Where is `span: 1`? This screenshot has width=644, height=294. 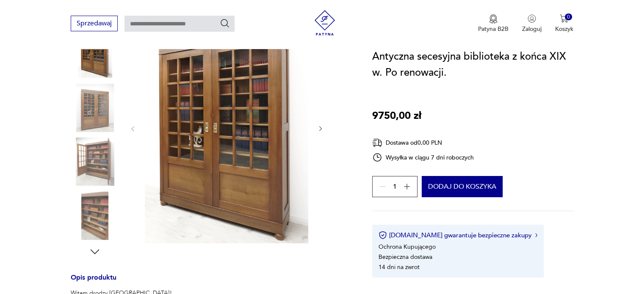 span: 1 is located at coordinates (394, 186).